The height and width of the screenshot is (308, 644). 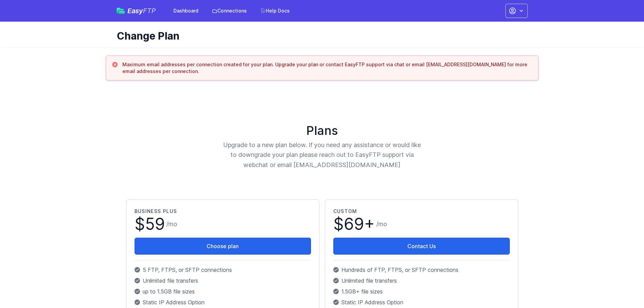 I want to click on span: Easy, so click(x=141, y=11).